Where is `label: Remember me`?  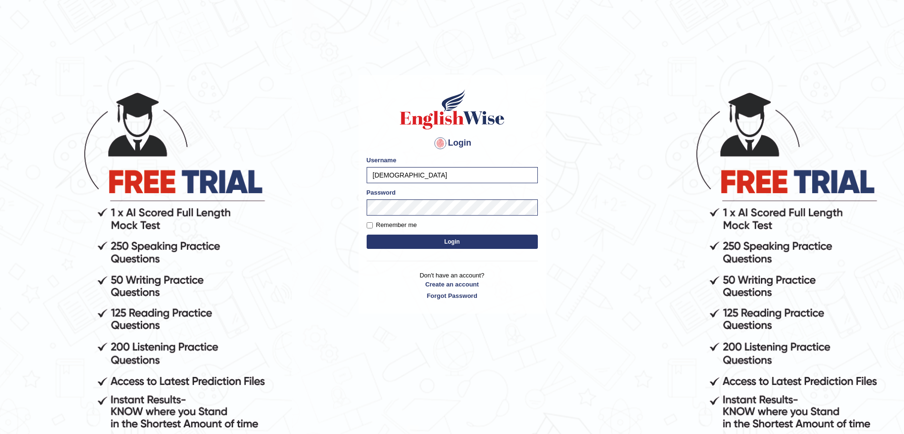 label: Remember me is located at coordinates (392, 225).